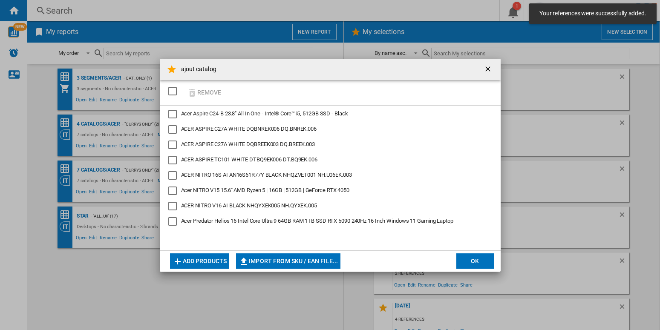 Image resolution: width=660 pixels, height=330 pixels. I want to click on md-checkbox: Acer Predator Helios 16 Intel Core Ultra 9 64GB RAM 1TB SSD RTX 5090 240Hz 16 Inch Windows 11 Gam..., so click(330, 221).